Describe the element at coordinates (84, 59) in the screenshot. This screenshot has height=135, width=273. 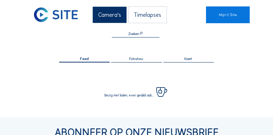
I see `span: Feed` at that location.